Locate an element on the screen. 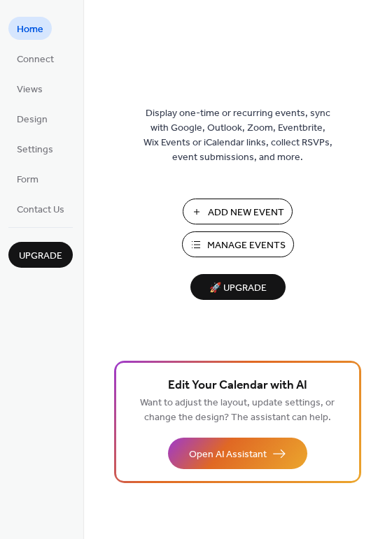 The width and height of the screenshot is (392, 539). span: Contact Us is located at coordinates (40, 210).